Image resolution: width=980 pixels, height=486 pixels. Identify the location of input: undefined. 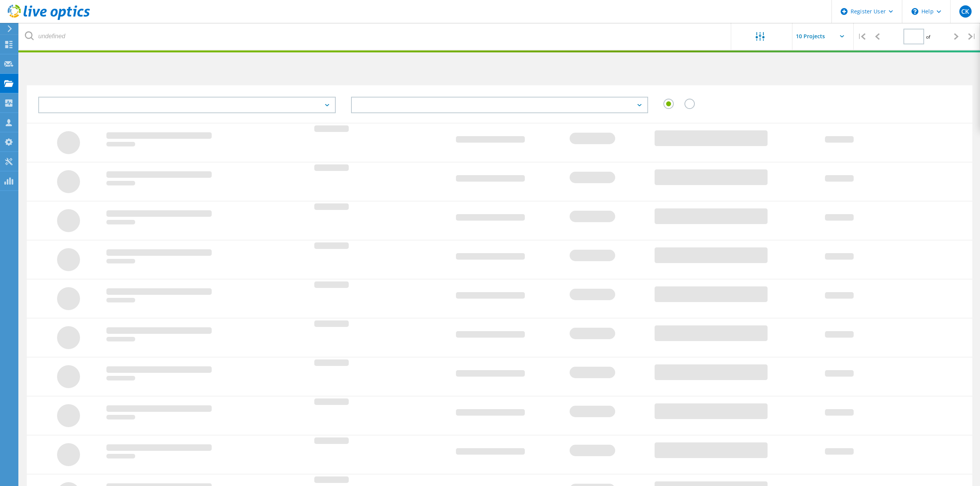
(375, 36).